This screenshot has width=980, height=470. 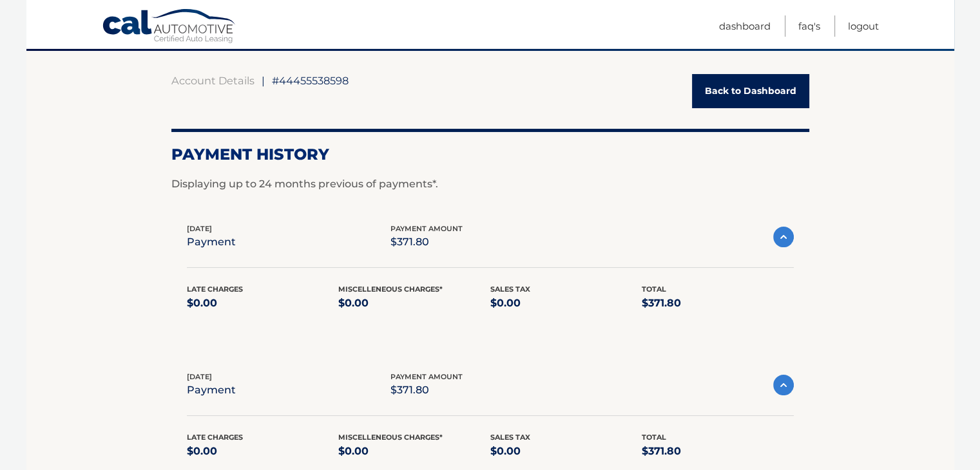 What do you see at coordinates (490, 184) in the screenshot?
I see `p: Displaying up to 24 months previous of payments*.` at bounding box center [490, 184].